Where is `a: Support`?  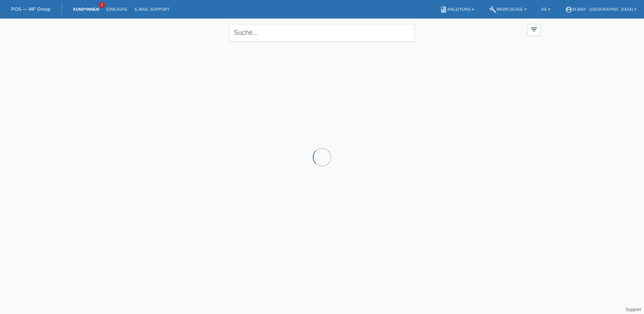
a: Support is located at coordinates (633, 310).